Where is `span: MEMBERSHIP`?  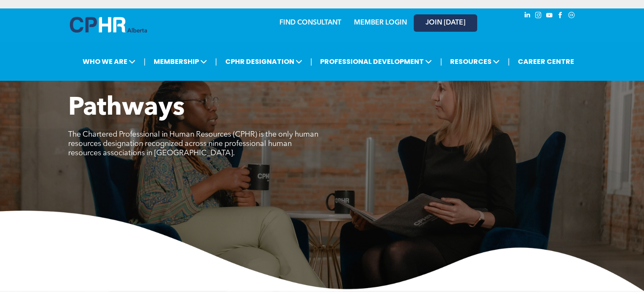 span: MEMBERSHIP is located at coordinates (181, 61).